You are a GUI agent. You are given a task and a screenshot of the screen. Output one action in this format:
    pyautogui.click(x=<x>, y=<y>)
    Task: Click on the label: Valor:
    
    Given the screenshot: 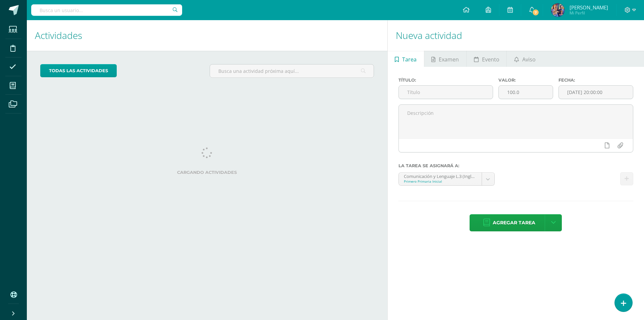 What is the action you would take?
    pyautogui.click(x=526, y=80)
    